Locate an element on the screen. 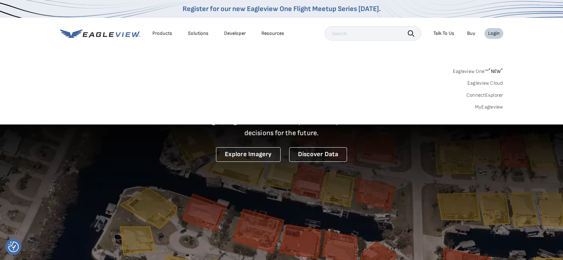  span: NEW is located at coordinates (496, 71).